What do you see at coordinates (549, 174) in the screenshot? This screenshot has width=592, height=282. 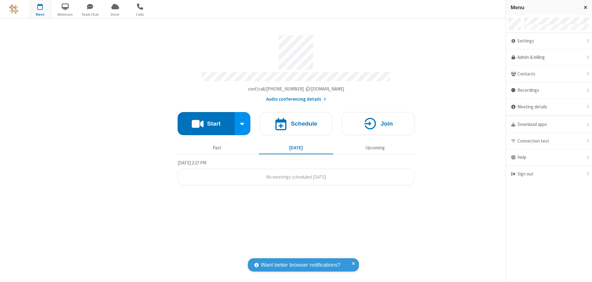 I see `div: Sign out` at bounding box center [549, 174].